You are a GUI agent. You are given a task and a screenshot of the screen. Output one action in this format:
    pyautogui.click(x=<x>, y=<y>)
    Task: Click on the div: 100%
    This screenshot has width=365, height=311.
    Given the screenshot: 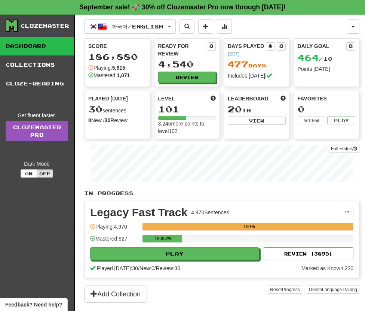 What is the action you would take?
    pyautogui.click(x=249, y=226)
    